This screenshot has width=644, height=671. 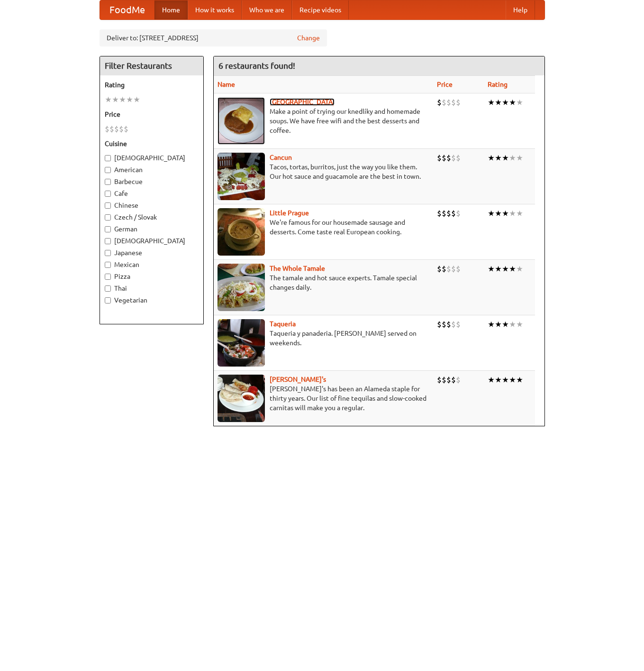 What do you see at coordinates (215, 10) in the screenshot?
I see `a: How it works` at bounding box center [215, 10].